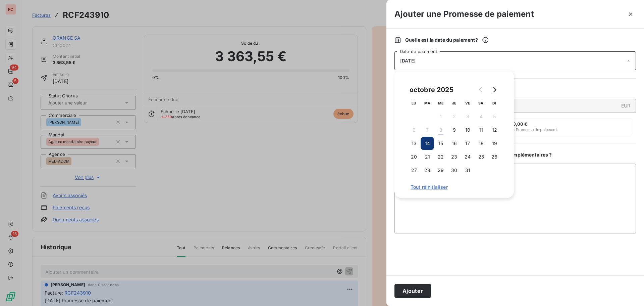 The width and height of the screenshot is (644, 306). Describe the element at coordinates (441, 171) in the screenshot. I see `button: 29` at that location.